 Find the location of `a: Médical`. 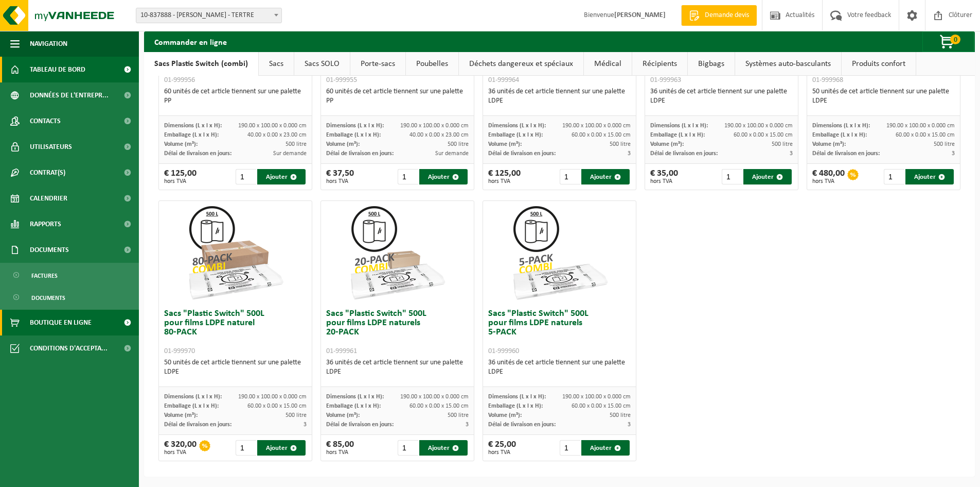

a: Médical is located at coordinates (608, 63).